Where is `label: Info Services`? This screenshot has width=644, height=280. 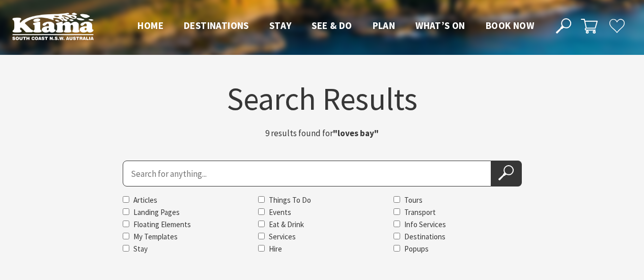 label: Info Services is located at coordinates (425, 224).